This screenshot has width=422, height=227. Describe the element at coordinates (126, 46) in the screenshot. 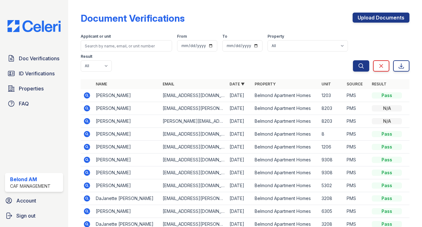

I see `input: Search by name, email, or unit number` at that location.